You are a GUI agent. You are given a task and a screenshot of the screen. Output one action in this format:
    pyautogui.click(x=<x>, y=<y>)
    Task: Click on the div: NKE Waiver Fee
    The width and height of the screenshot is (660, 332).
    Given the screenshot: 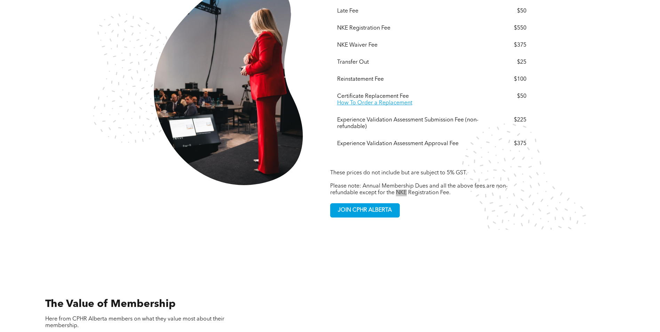 What is the action you would take?
    pyautogui.click(x=412, y=45)
    